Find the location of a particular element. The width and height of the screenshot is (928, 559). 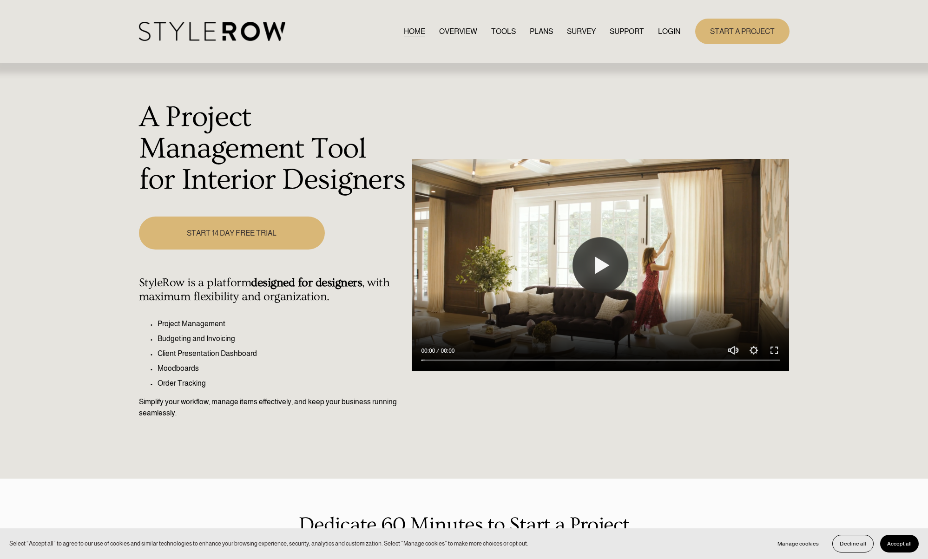

input: Seek is located at coordinates (601, 361).